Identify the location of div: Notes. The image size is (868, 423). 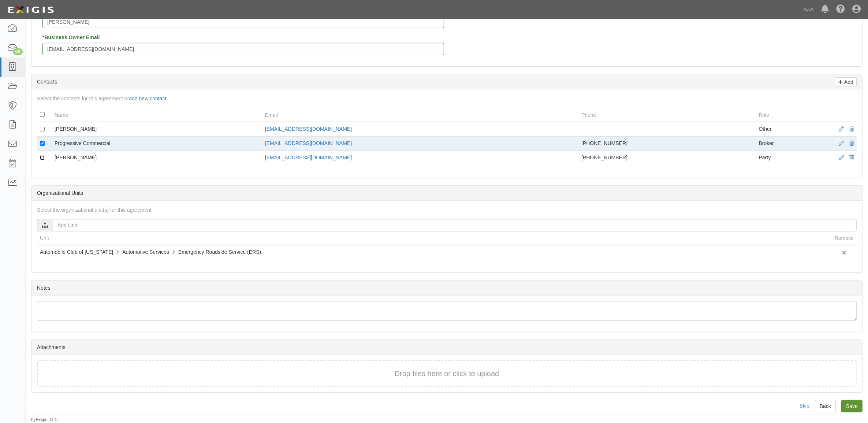
(447, 288).